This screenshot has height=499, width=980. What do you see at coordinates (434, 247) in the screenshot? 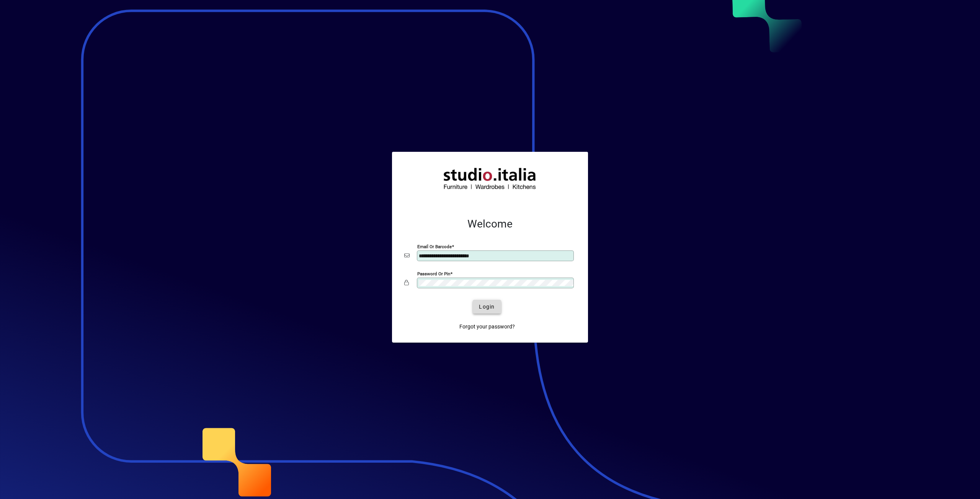
I see `mat-label: Email or Barcode` at bounding box center [434, 247].